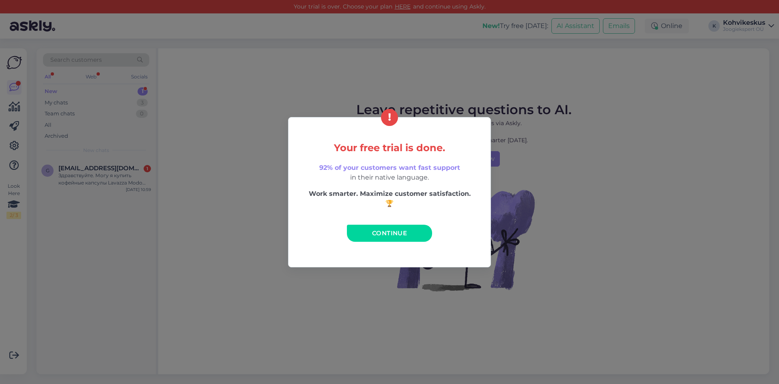 The width and height of the screenshot is (779, 384). What do you see at coordinates (390, 167) in the screenshot?
I see `span: 92% of your customers want fast support` at bounding box center [390, 167].